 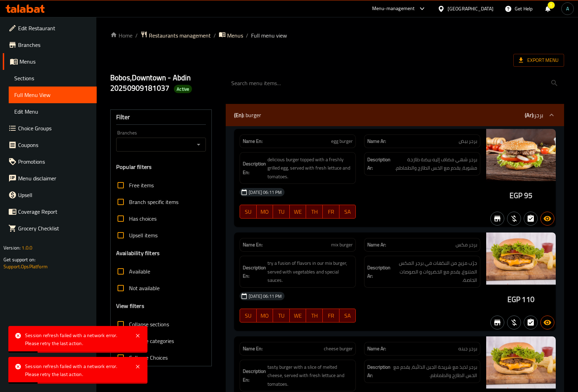 What do you see at coordinates (55, 145) in the screenshot?
I see `span: Coupons` at bounding box center [55, 145].